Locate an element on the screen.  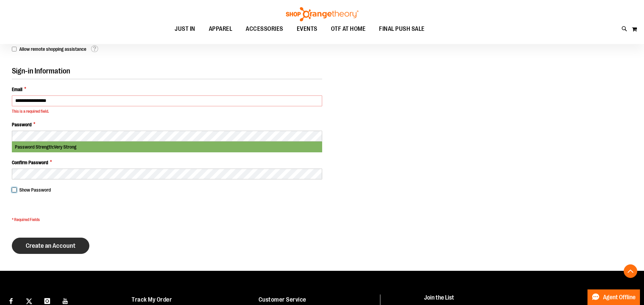
a: APPAREL is located at coordinates (221, 29).